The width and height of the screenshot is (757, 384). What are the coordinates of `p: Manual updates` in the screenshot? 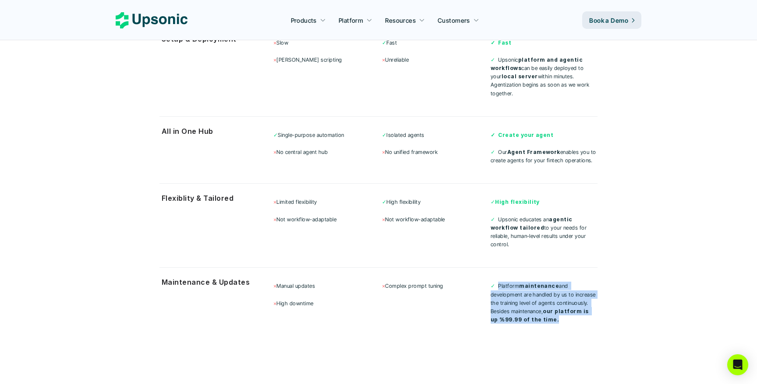 It's located at (327, 286).